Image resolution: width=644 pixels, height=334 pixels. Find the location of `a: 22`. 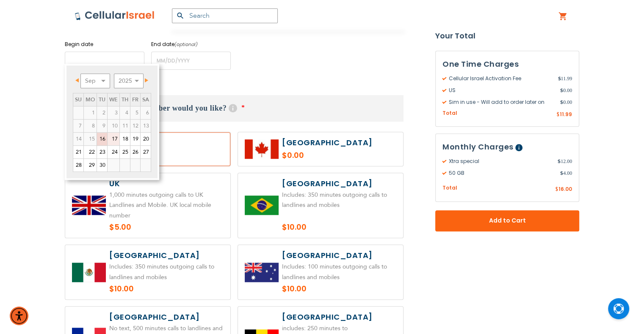

a: 22 is located at coordinates (90, 152).